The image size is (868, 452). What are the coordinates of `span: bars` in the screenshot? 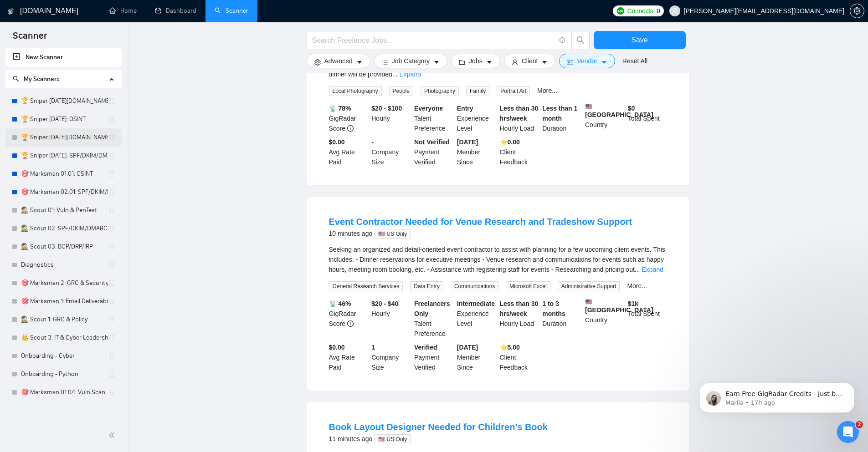 It's located at (385, 62).